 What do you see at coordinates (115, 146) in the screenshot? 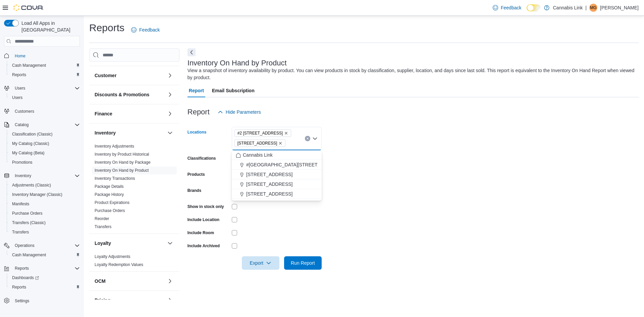
I see `a: Inventory Adjustments` at bounding box center [115, 146].